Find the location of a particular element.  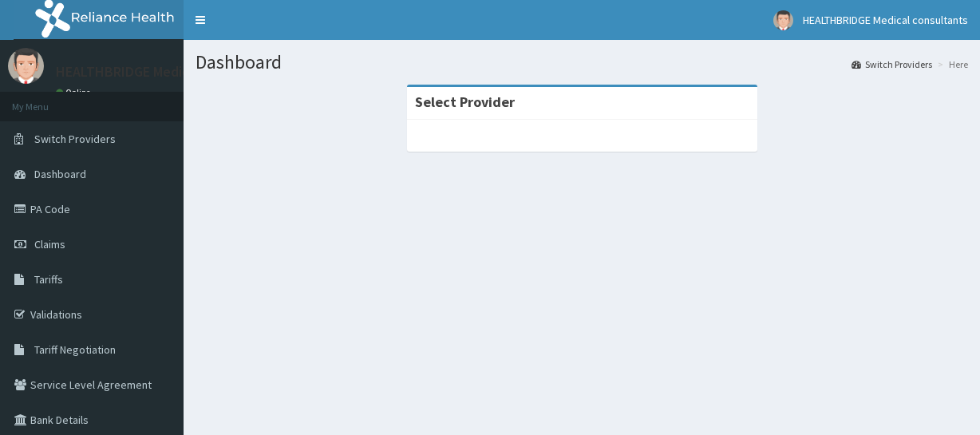

strong: Select Provider is located at coordinates (465, 102).